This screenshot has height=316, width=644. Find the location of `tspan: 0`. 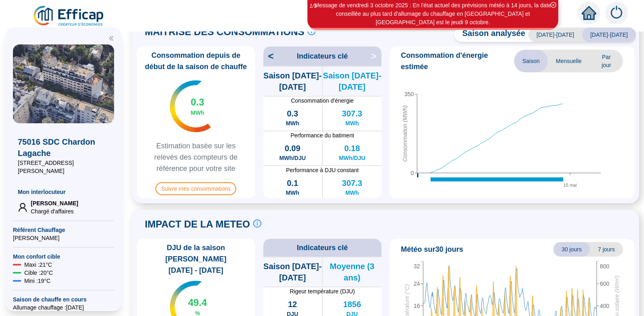

tspan: 0 is located at coordinates (412, 173).